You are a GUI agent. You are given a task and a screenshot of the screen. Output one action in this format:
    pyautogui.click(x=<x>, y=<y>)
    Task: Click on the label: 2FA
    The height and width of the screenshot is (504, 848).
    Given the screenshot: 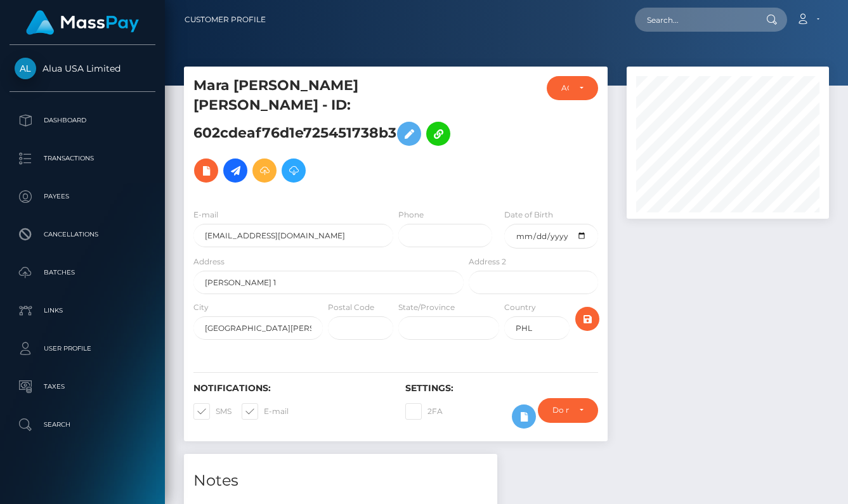 What is the action you would take?
    pyautogui.click(x=424, y=412)
    